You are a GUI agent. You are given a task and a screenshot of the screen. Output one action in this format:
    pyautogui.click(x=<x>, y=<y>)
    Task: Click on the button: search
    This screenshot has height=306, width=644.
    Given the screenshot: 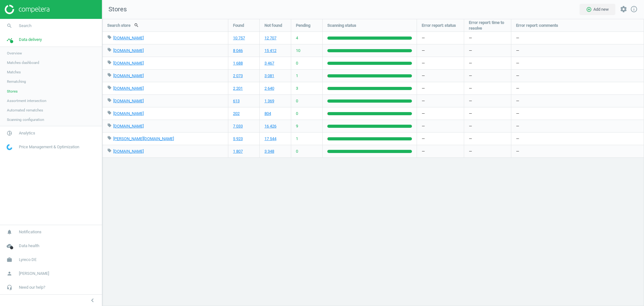 What is the action you would take?
    pyautogui.click(x=136, y=25)
    